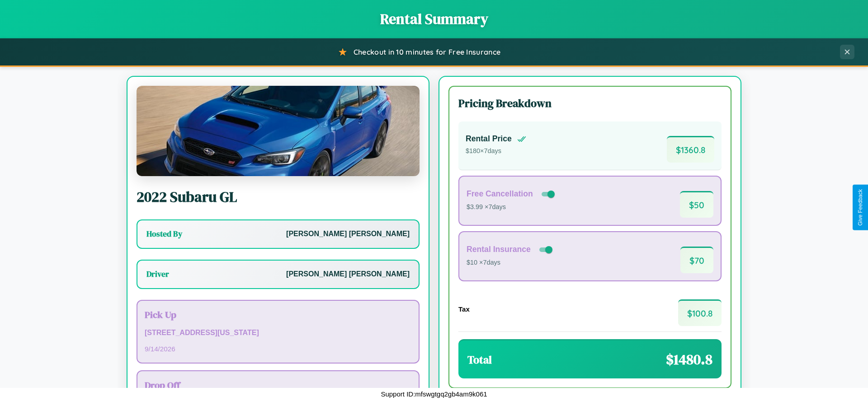 The height and width of the screenshot is (415, 868). Describe the element at coordinates (278, 197) in the screenshot. I see `h2: 2022 Subaru GL` at that location.